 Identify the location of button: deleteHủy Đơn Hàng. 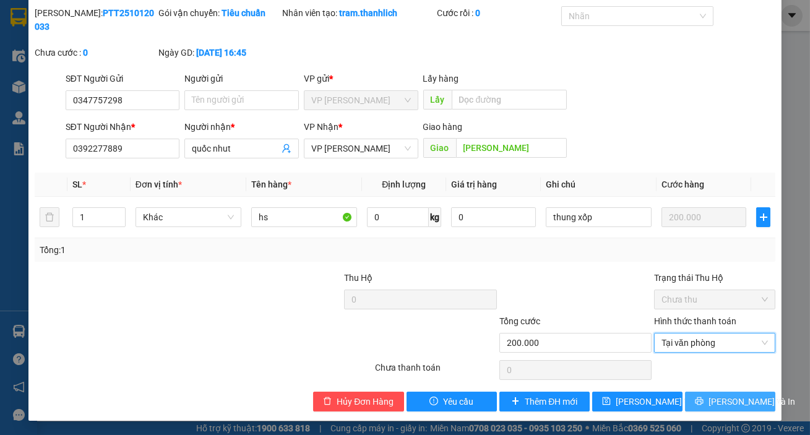
(358, 402).